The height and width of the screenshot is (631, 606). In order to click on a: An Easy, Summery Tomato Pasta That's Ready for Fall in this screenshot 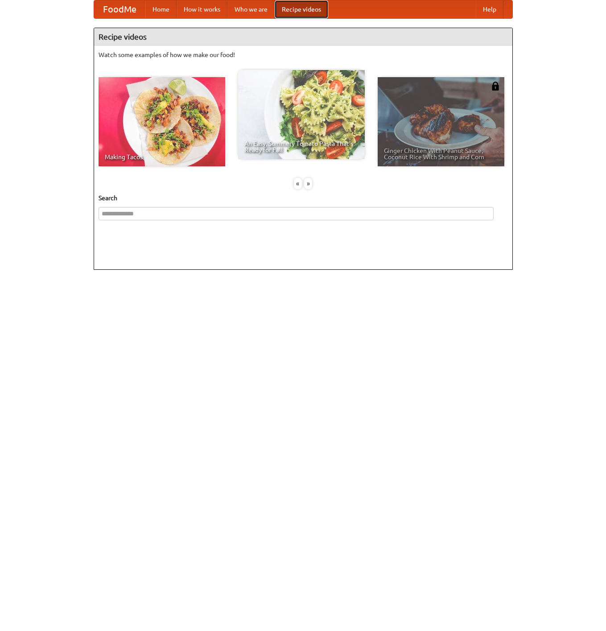, I will do `click(302, 115)`.